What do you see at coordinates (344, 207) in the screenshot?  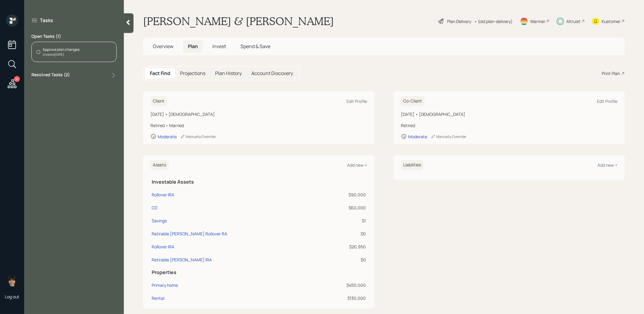 I see `div: $60,000` at bounding box center [344, 207].